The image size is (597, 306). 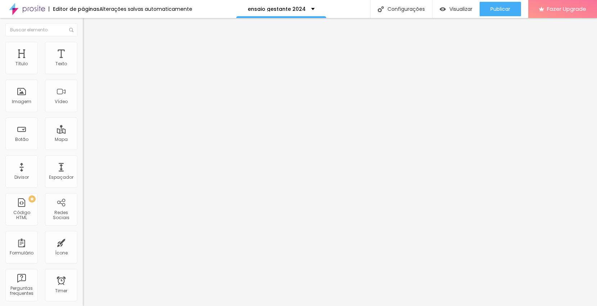 What do you see at coordinates (22, 253) in the screenshot?
I see `div: Formulário` at bounding box center [22, 253].